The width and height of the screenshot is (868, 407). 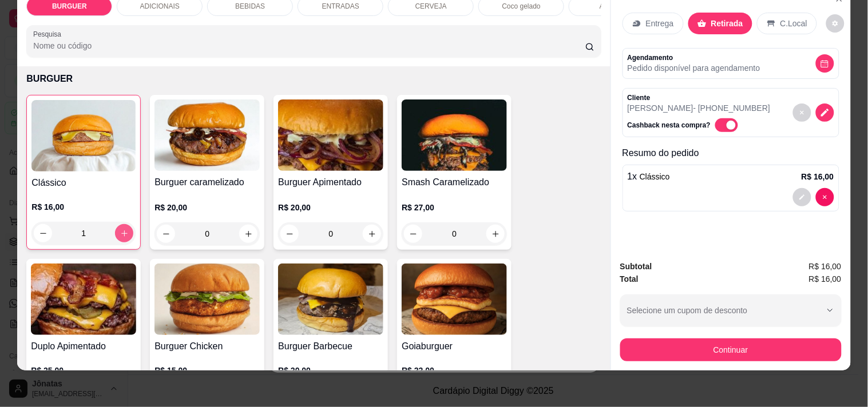 What do you see at coordinates (84, 371) in the screenshot?
I see `p: R$ 25,00` at bounding box center [84, 371].